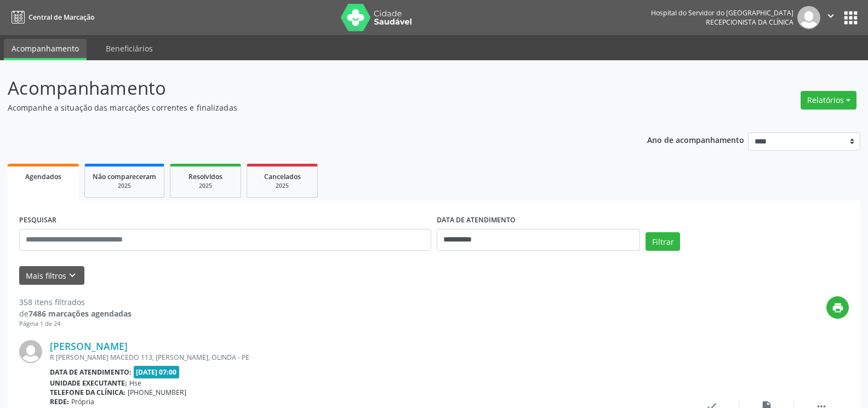  What do you see at coordinates (282, 177) in the screenshot?
I see `span: Cancelados` at bounding box center [282, 177].